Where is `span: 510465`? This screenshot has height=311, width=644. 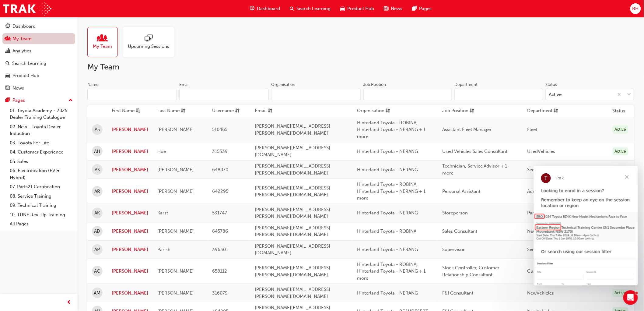 span: 510465 is located at coordinates (220, 129).